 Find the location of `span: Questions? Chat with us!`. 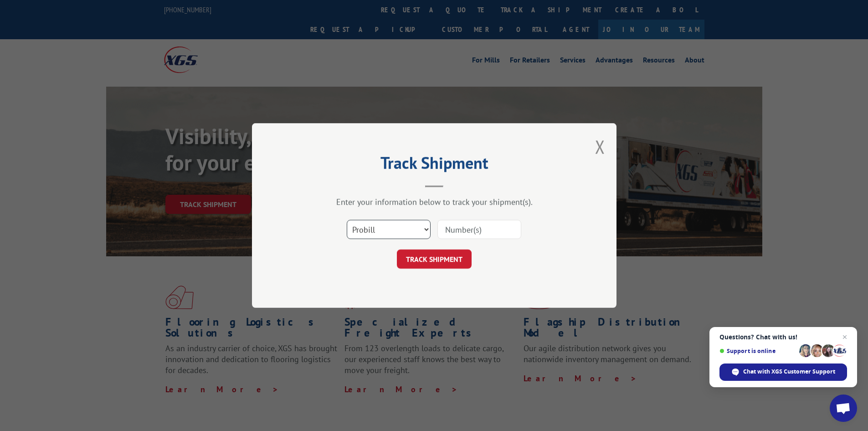

span: Questions? Chat with us! is located at coordinates (784, 337).